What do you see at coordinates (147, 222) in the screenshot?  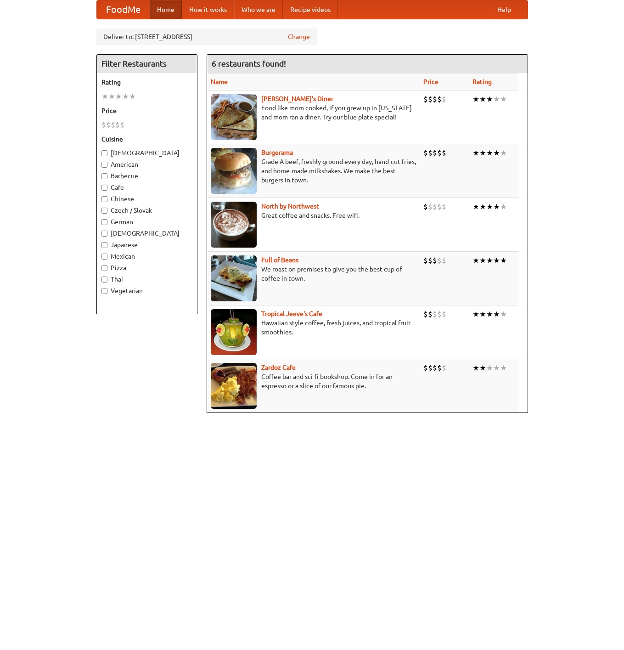 I see `label: German` at bounding box center [147, 222].